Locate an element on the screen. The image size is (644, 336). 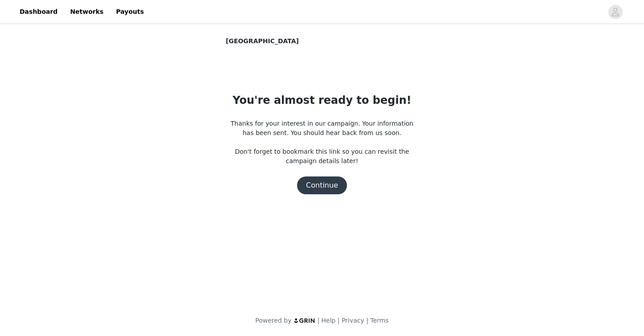
a: Networks is located at coordinates (86, 12).